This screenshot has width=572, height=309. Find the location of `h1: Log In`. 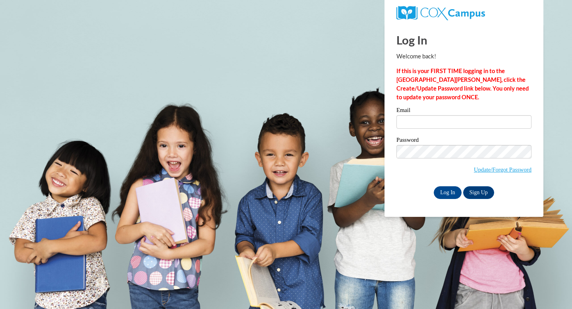

h1: Log In is located at coordinates (464, 40).